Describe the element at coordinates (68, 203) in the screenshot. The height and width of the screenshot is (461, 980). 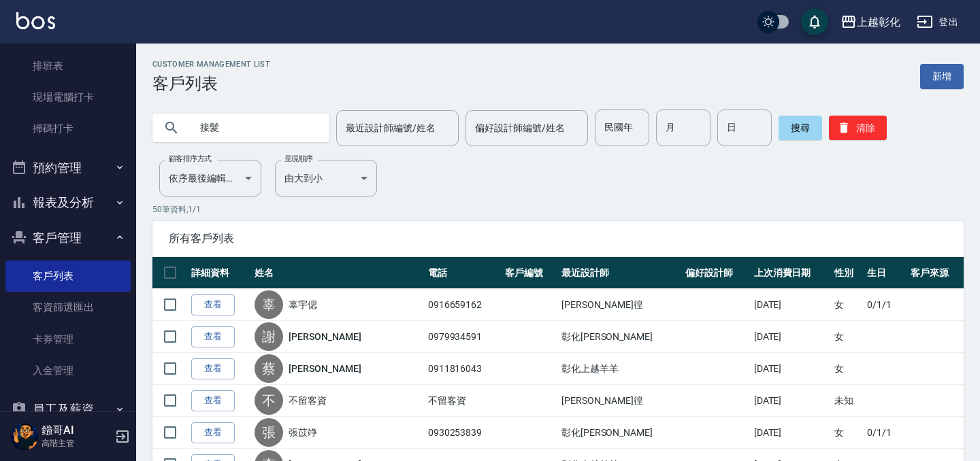
I see `button: 報表及分析` at that location.